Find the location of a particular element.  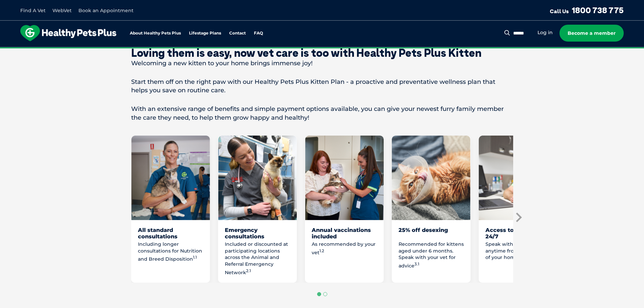

li: 3 of 7 is located at coordinates (345, 209).